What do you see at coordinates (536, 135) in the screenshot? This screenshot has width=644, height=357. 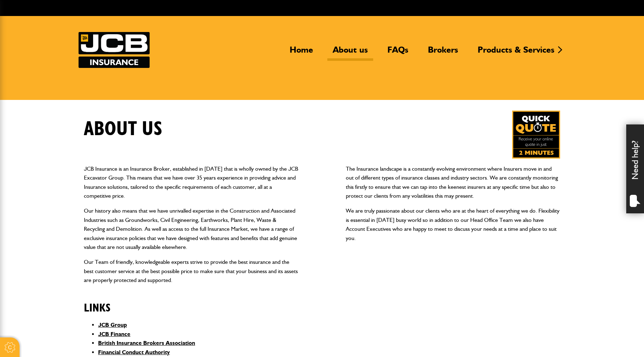 I see `img: Quick Quote` at bounding box center [536, 135].